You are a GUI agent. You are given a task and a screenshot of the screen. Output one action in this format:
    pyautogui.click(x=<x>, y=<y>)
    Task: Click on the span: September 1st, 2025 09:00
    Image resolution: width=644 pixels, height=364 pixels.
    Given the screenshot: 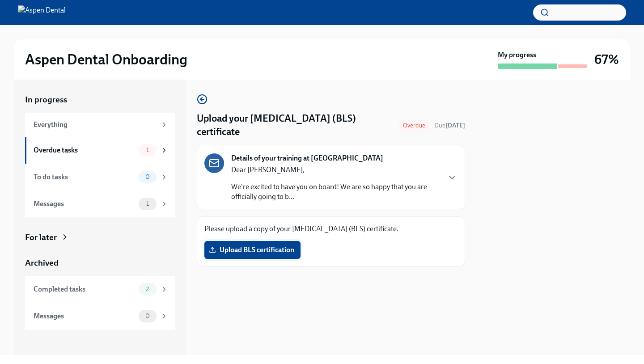 What is the action you would take?
    pyautogui.click(x=449, y=125)
    